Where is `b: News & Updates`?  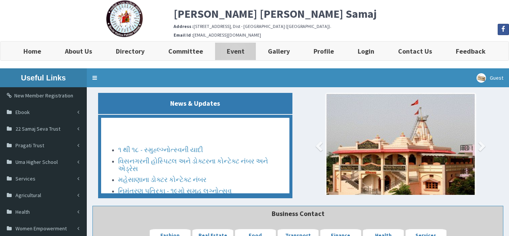 b: News & Updates is located at coordinates (195, 103).